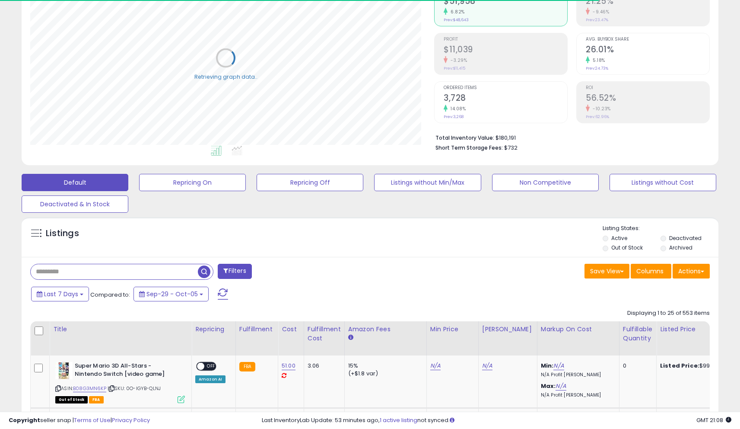 Image resolution: width=740 pixels, height=429 pixels. I want to click on button: Last 7 Days, so click(60, 294).